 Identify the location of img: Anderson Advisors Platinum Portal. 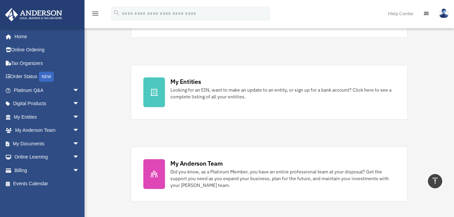
(33, 15).